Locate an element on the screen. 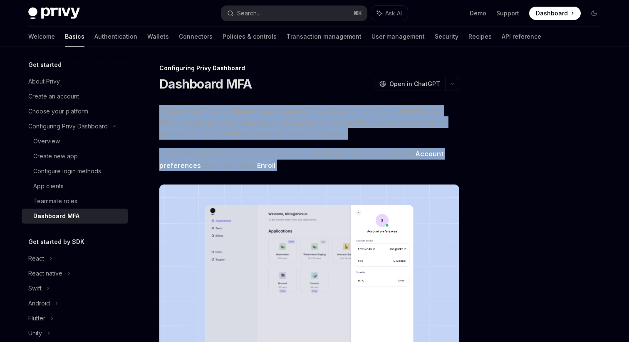 Image resolution: width=629 pixels, height=342 pixels. h5: Get started is located at coordinates (45, 65).